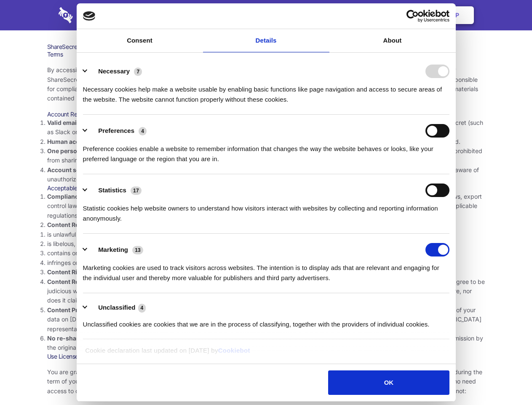  I want to click on label: Necessary, so click(114, 71).